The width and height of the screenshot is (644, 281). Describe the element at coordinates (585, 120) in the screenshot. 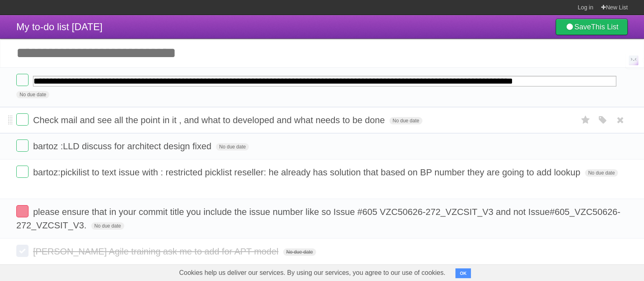

I see `label: Star task` at that location.